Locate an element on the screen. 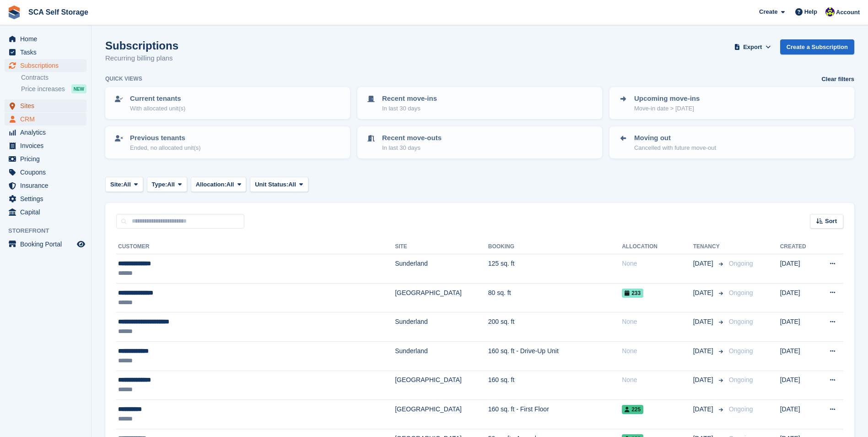  a: Recent move-ins In last 30 days is located at coordinates (480, 103).